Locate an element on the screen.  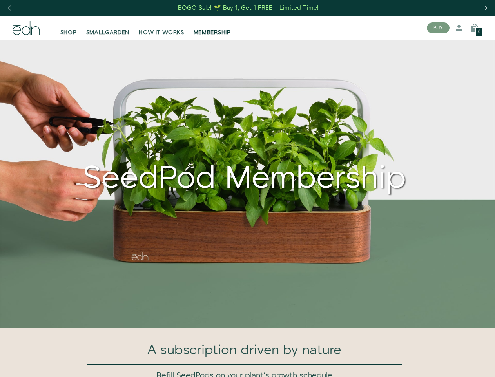
div: SeedPod Membership is located at coordinates (244, 169).